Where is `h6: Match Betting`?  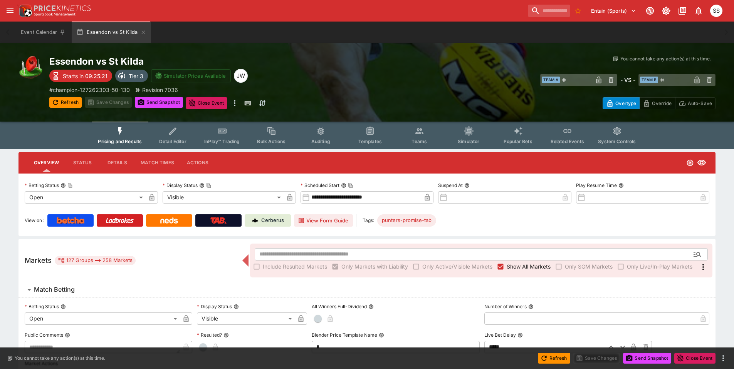
h6: Match Betting is located at coordinates (54, 290).